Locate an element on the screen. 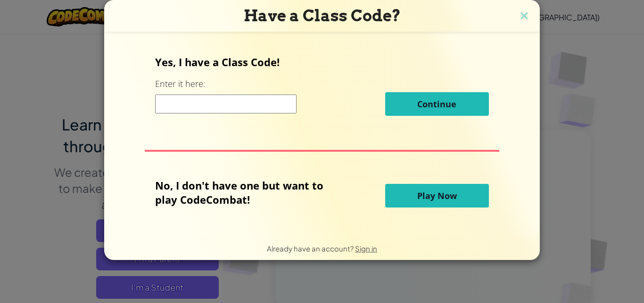 The height and width of the screenshot is (303, 644). img: close icon is located at coordinates (524, 17).